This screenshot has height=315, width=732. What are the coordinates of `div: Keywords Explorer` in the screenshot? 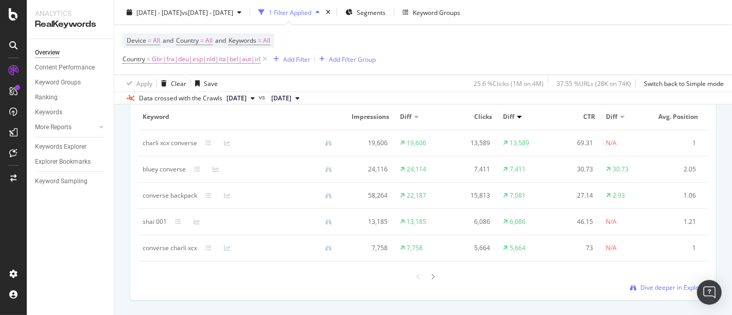 It's located at (61, 147).